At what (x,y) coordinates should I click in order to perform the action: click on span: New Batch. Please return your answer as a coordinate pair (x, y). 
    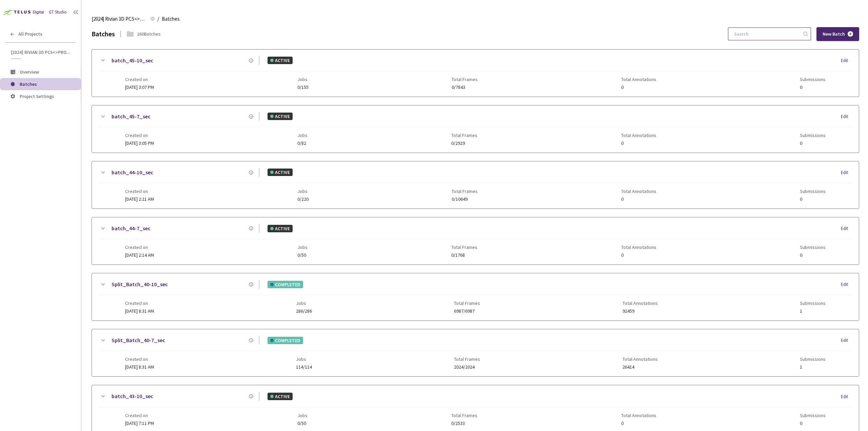
    Looking at the image, I should click on (833, 34).